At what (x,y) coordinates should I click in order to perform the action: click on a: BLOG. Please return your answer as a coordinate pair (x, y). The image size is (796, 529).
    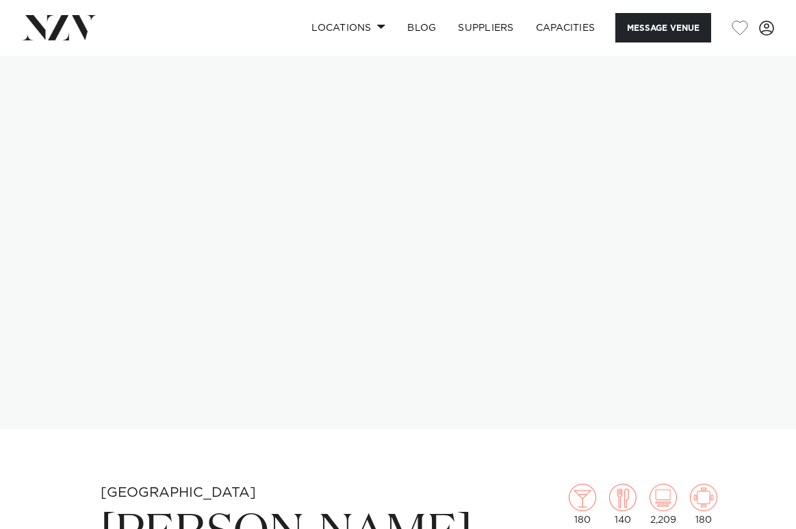
    Looking at the image, I should click on (422, 27).